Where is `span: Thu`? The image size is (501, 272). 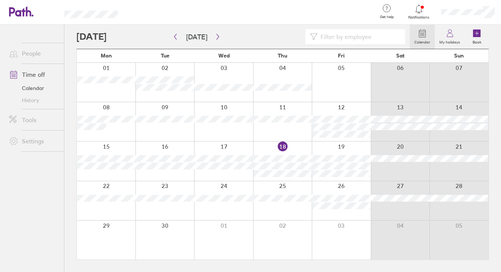
span: Thu is located at coordinates (282, 56).